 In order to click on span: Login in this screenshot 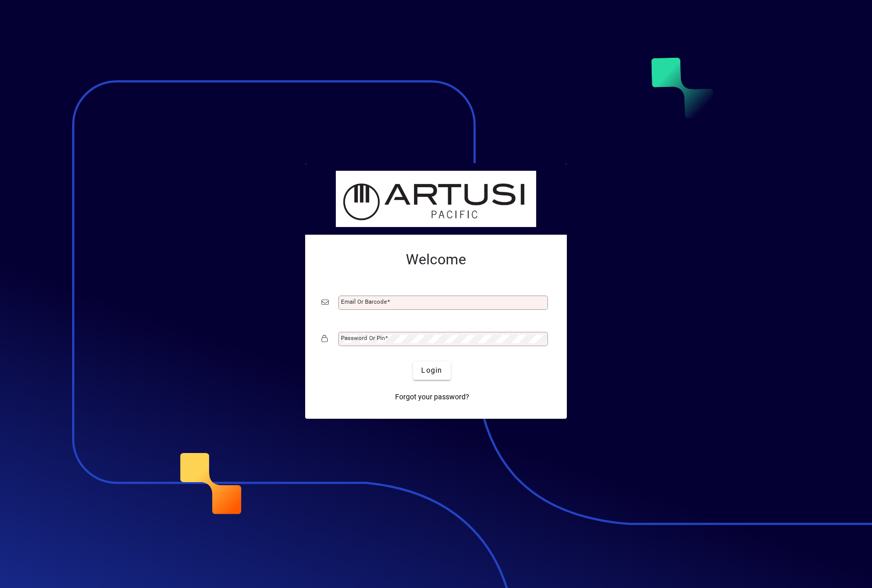, I will do `click(432, 370)`.